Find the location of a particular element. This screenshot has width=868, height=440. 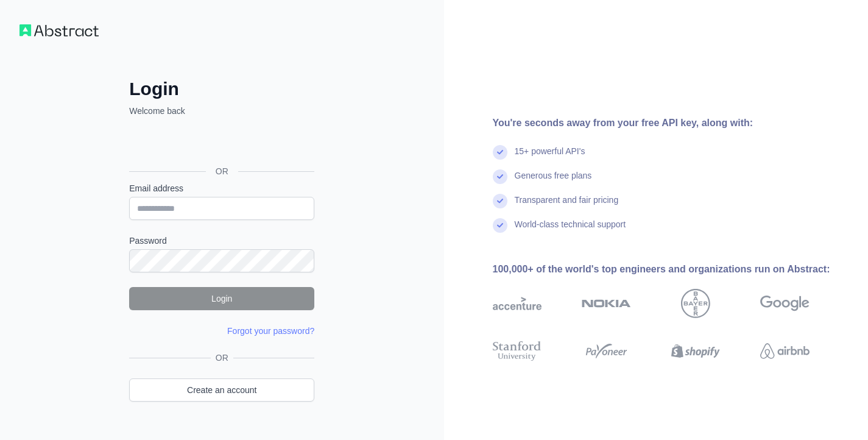

div: You're seconds away from your free API key, along with: is located at coordinates (671, 123).